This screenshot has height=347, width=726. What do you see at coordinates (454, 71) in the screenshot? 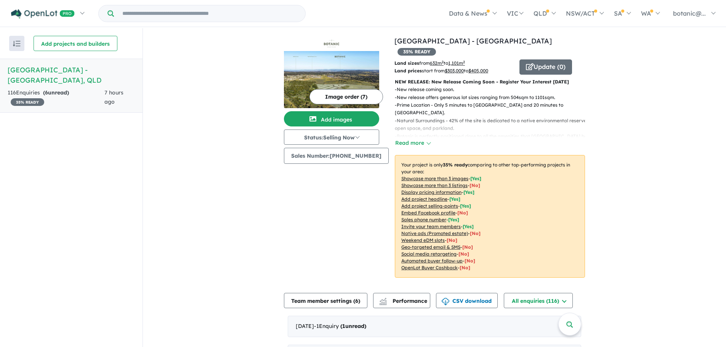
I see `p: start from` at bounding box center [454, 71].